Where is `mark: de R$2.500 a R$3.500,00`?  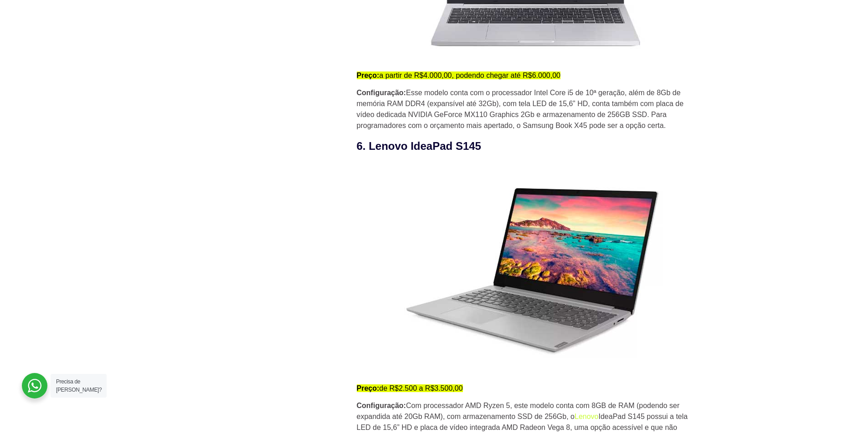 mark: de R$2.500 a R$3.500,00 is located at coordinates (410, 388).